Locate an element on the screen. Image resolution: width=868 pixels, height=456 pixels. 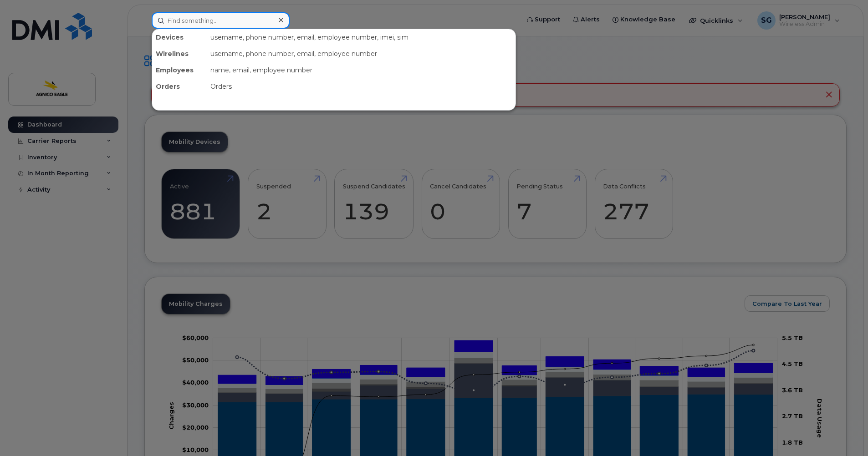
div: Devices is located at coordinates (179, 38).